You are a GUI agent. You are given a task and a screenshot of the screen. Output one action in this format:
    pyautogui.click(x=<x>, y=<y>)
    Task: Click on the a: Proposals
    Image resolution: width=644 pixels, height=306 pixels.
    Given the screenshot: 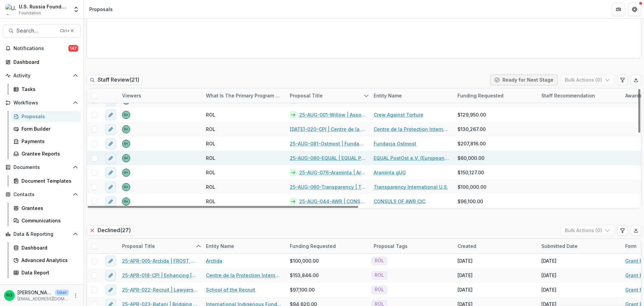 What is the action you would take?
    pyautogui.click(x=46, y=116)
    